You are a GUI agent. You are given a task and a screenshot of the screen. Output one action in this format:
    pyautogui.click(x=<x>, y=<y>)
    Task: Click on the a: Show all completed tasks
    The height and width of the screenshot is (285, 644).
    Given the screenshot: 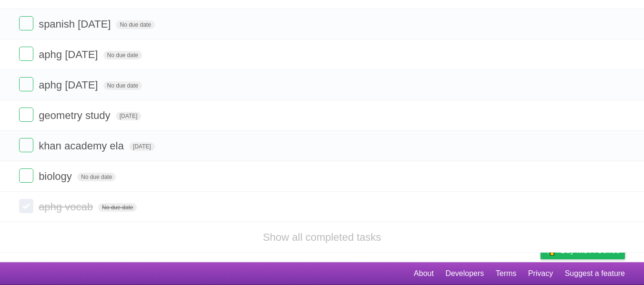 What is the action you would take?
    pyautogui.click(x=322, y=237)
    